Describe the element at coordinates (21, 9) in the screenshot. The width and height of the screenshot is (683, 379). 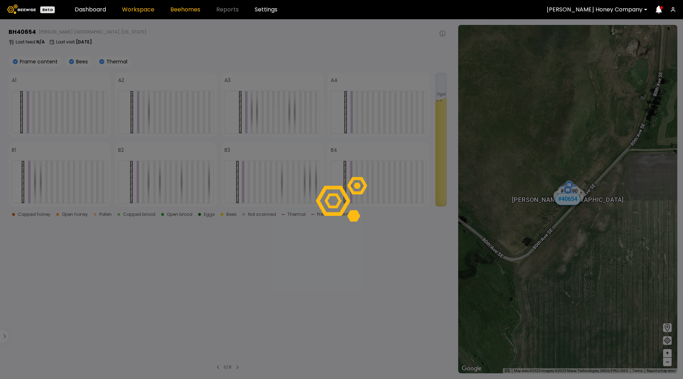
I see `img: Beewise logo` at that location.